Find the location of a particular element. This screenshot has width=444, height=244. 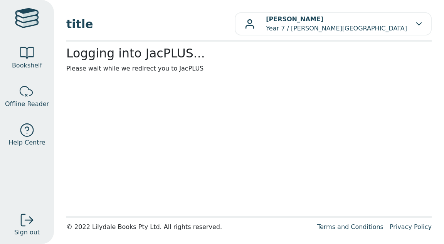

span: Sign out is located at coordinates (27, 233).